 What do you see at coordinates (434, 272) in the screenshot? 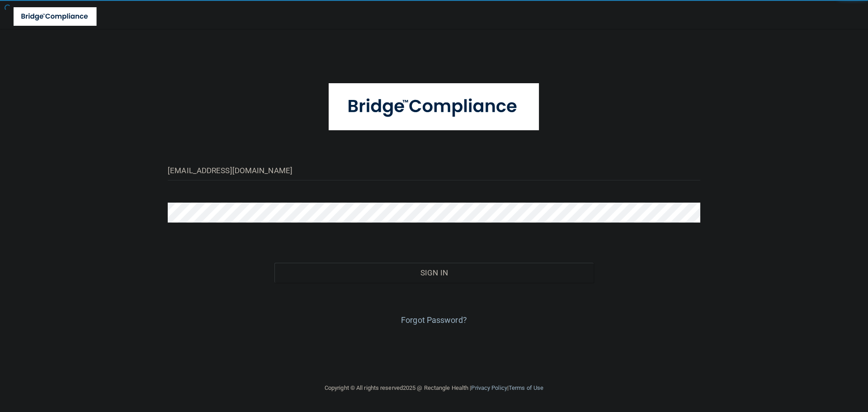
I see `button: Sign In` at bounding box center [434, 272].